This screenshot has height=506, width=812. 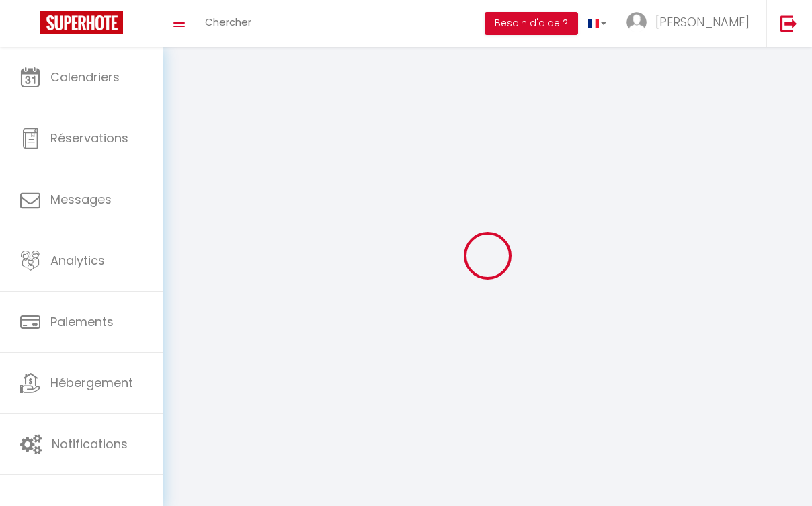 What do you see at coordinates (77, 260) in the screenshot?
I see `span: Analytics` at bounding box center [77, 260].